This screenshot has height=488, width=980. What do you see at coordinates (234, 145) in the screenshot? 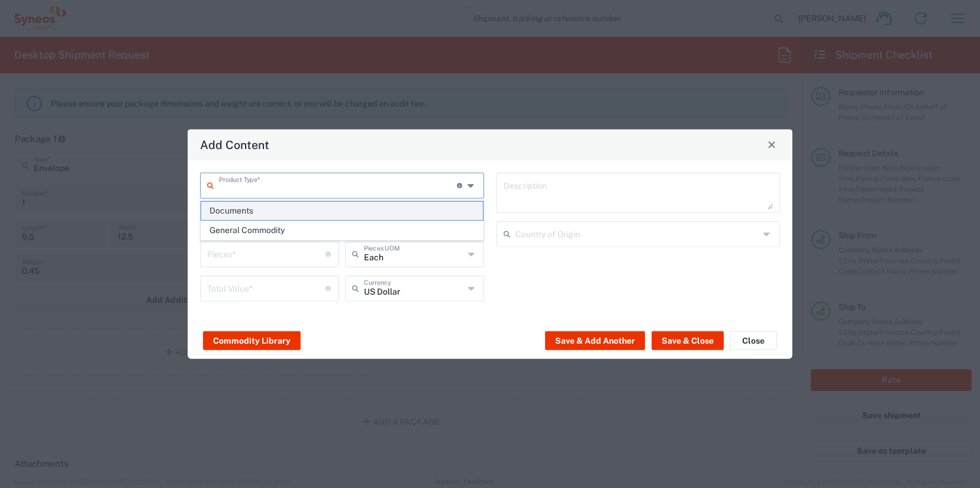
I see `h4: Add Content` at bounding box center [234, 145].